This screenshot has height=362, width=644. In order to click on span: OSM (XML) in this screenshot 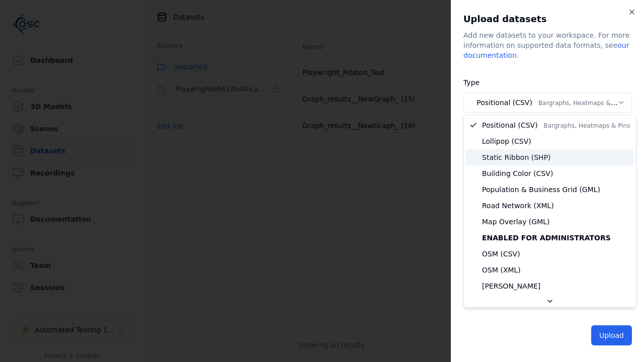, I will do `click(501, 270)`.